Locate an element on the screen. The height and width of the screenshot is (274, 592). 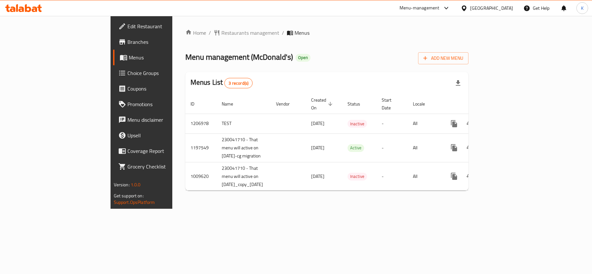
span: K is located at coordinates (582, 8).